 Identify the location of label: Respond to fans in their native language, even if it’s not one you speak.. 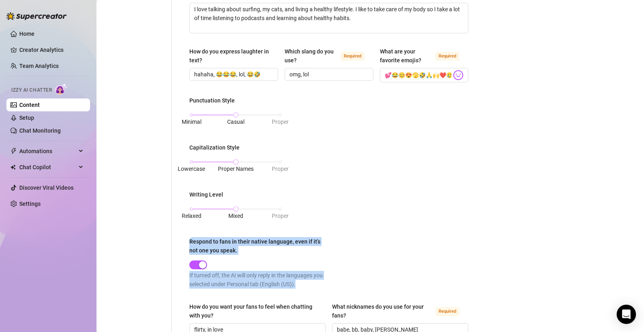
(259, 246).